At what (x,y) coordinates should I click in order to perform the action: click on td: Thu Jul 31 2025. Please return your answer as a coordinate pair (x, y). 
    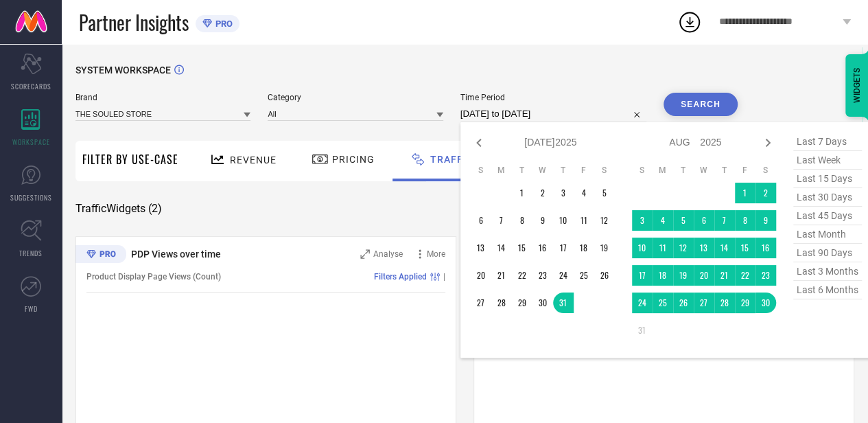
    Looking at the image, I should click on (564, 303).